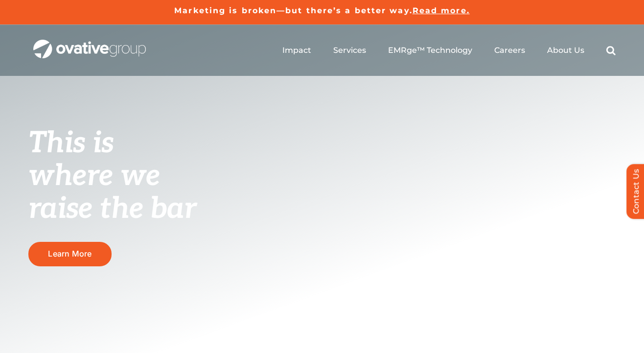  I want to click on a: OG_Full_horizontal_WHT, so click(89, 43).